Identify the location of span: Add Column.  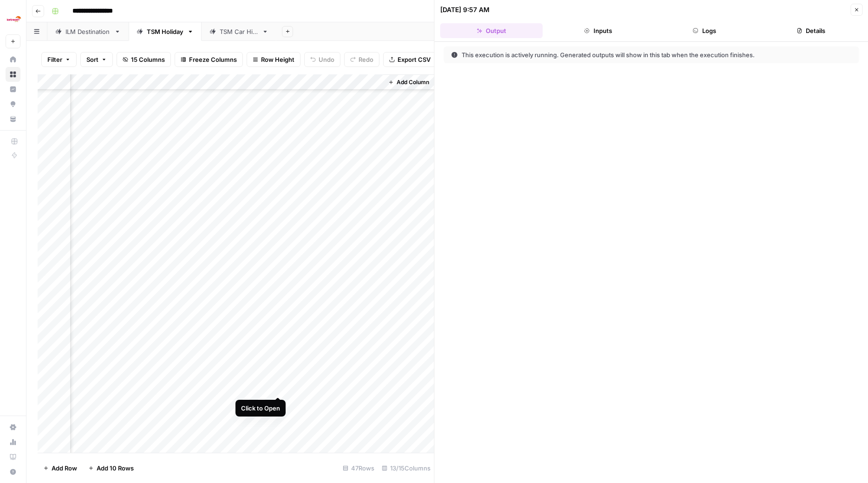
(413, 82).